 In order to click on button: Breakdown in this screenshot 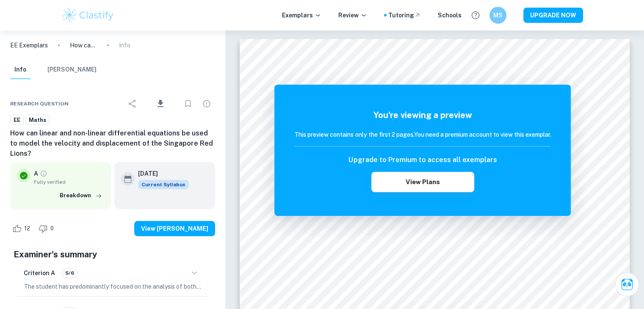, I will do `click(81, 195)`.